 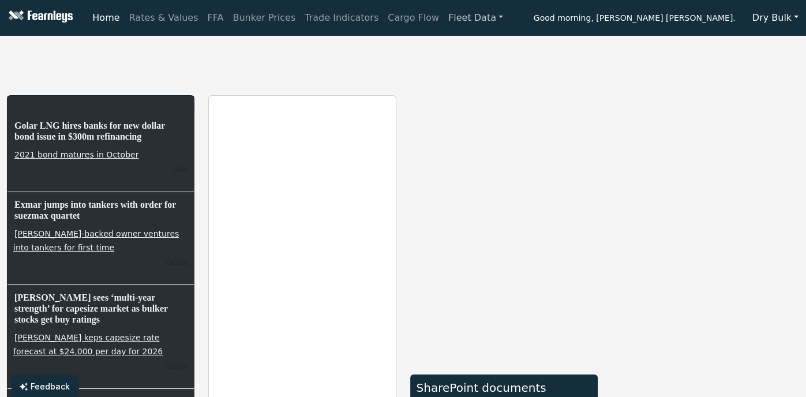 What do you see at coordinates (476, 18) in the screenshot?
I see `a: Fleet Data` at bounding box center [476, 18].